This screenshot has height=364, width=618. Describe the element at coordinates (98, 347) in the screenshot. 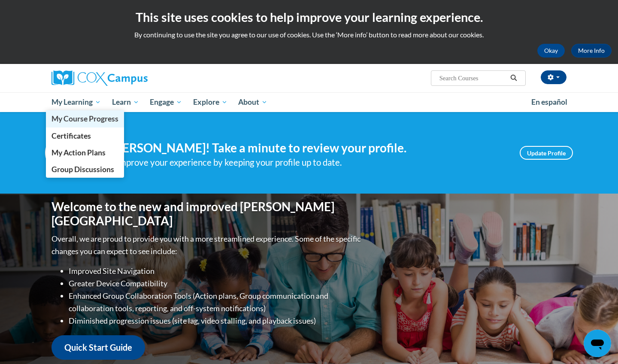

I see `a: Quick Start Guide` at that location.